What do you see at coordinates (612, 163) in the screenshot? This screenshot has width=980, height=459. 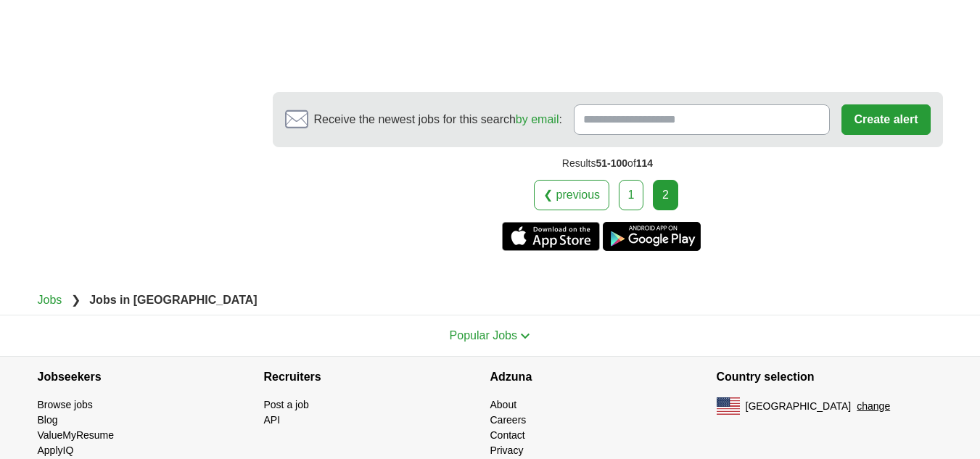 I see `span: 51-100` at bounding box center [612, 163].